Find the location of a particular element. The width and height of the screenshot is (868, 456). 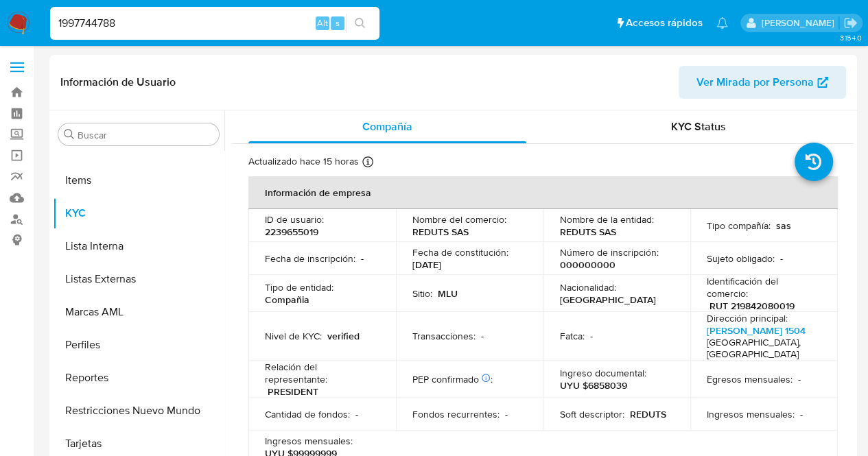

p: PRESIDENT is located at coordinates (293, 391).